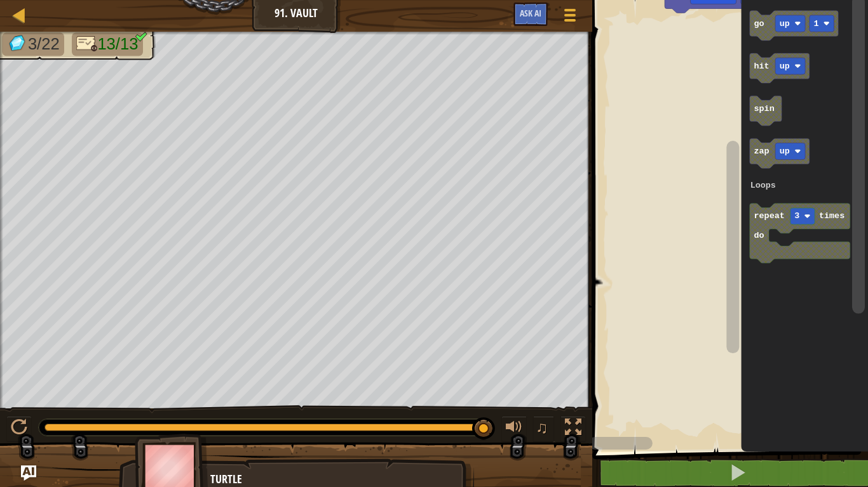  What do you see at coordinates (759, 24) in the screenshot?
I see `text: go` at bounding box center [759, 24].